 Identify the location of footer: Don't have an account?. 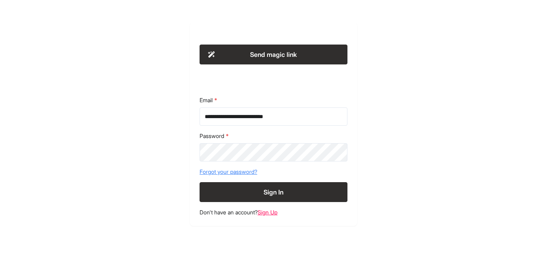
(274, 212).